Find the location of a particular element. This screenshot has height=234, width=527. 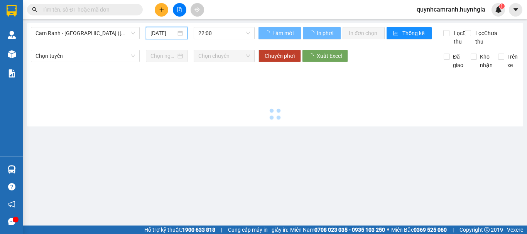

span: Trên xe is located at coordinates (512, 61).